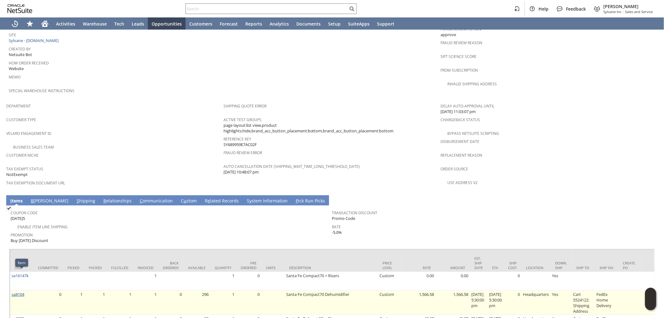 The width and height of the screenshot is (664, 318). I want to click on a: Sift Science Score, so click(458, 56).